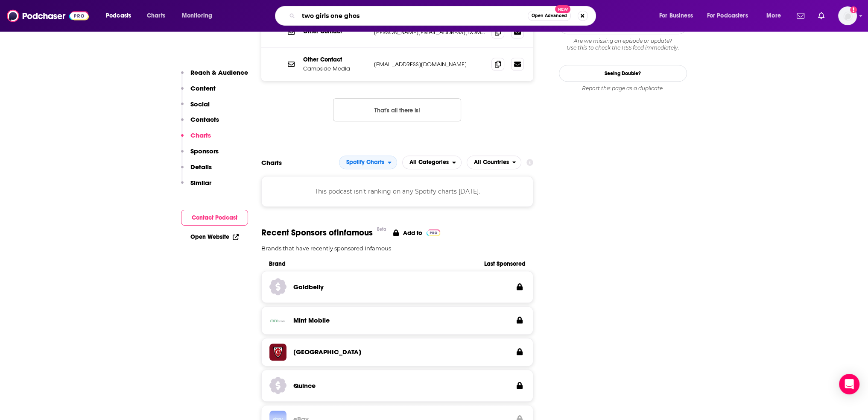 The height and width of the screenshot is (420, 868). Describe the element at coordinates (156, 16) in the screenshot. I see `a: Charts` at that location.